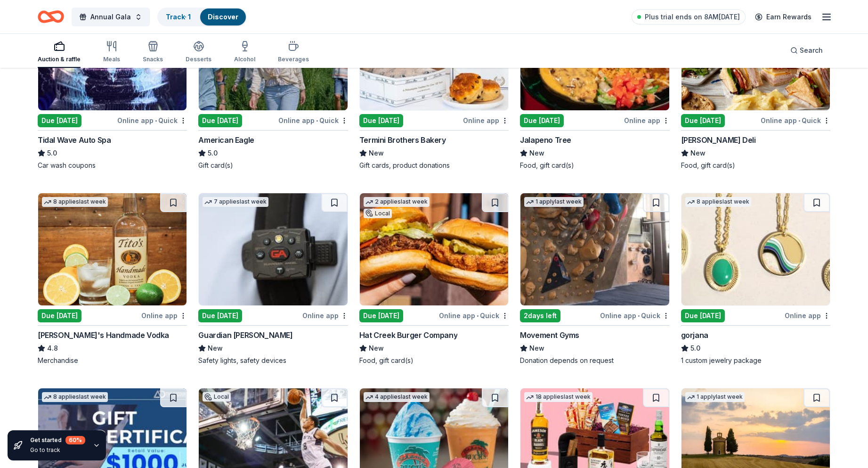 This screenshot has height=468, width=868. Describe the element at coordinates (397, 397) in the screenshot. I see `div: 4 applies last week` at that location.